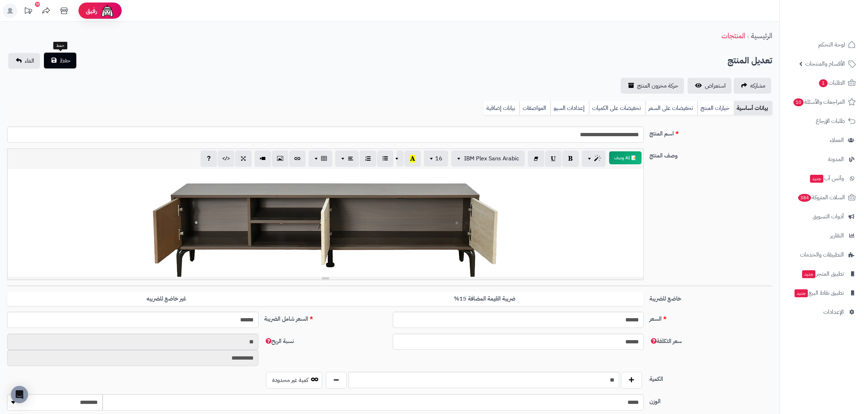 This screenshot has width=864, height=414. What do you see at coordinates (711, 132) in the screenshot?
I see `label: اسم المنتج` at bounding box center [711, 132].